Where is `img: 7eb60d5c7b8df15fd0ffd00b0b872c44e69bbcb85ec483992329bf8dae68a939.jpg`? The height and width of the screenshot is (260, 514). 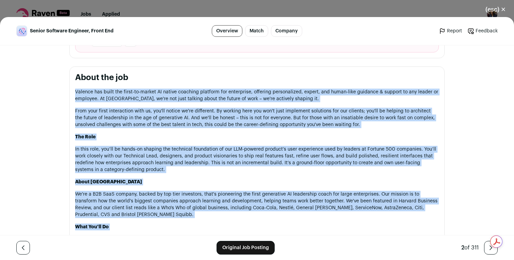
img: 7eb60d5c7b8df15fd0ffd00b0b872c44e69bbcb85ec483992329bf8dae68a939.jpg is located at coordinates (22, 31).